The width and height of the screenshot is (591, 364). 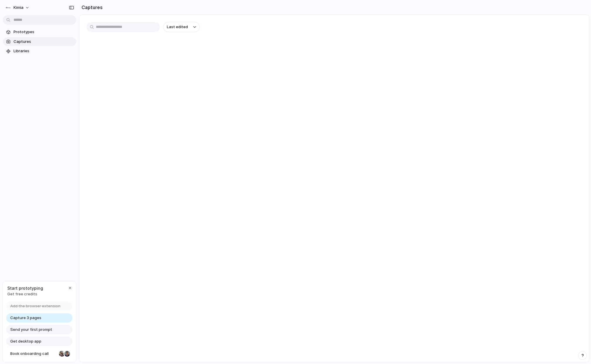 I want to click on span: Last edited, so click(x=177, y=27).